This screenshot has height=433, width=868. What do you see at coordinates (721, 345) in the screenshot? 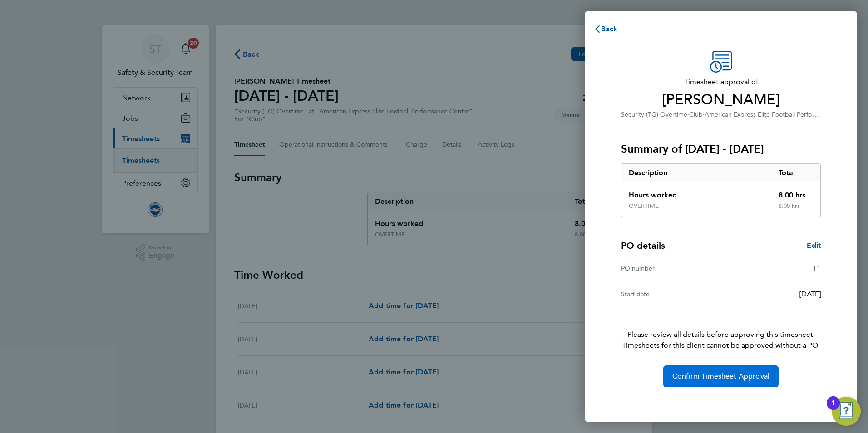
I see `span: Timesheets for this client cannot be approved without a PO.` at bounding box center [721, 345].